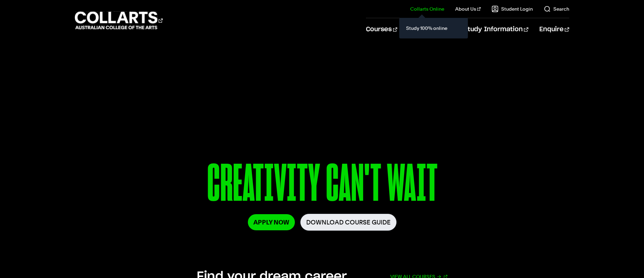 This screenshot has width=644, height=278. What do you see at coordinates (271, 222) in the screenshot?
I see `a: Apply Now` at bounding box center [271, 222].